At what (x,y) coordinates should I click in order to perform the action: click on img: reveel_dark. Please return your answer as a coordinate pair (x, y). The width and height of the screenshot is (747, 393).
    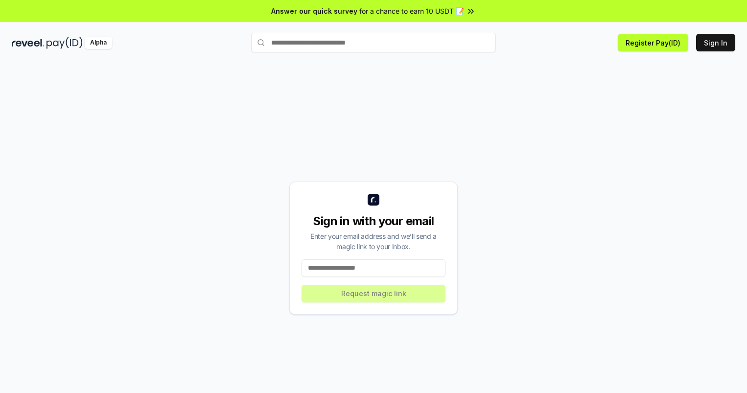
    Looking at the image, I should click on (28, 43).